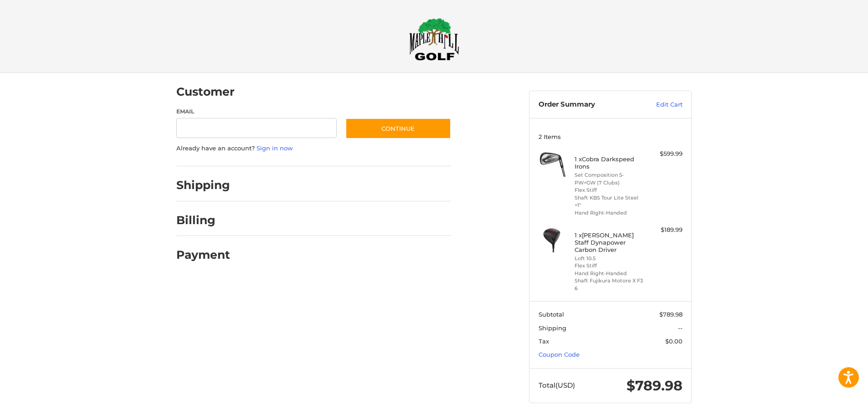 The width and height of the screenshot is (868, 415). Describe the element at coordinates (203, 220) in the screenshot. I see `h2: Billing` at that location.